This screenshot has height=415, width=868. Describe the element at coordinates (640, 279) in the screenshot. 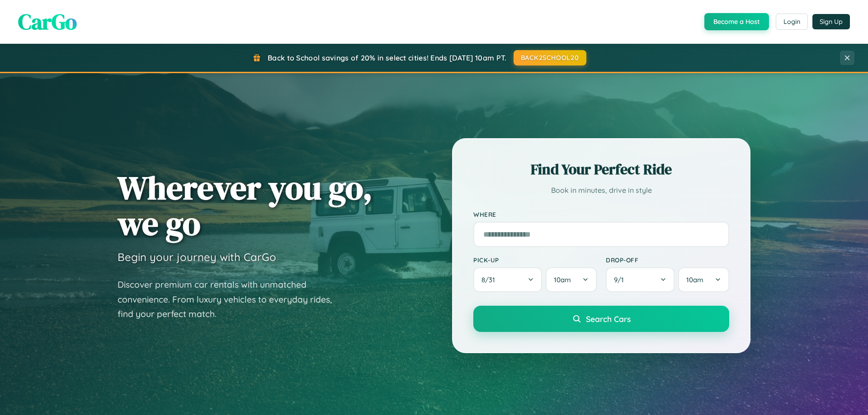

I see `button: 9/1` at that location.